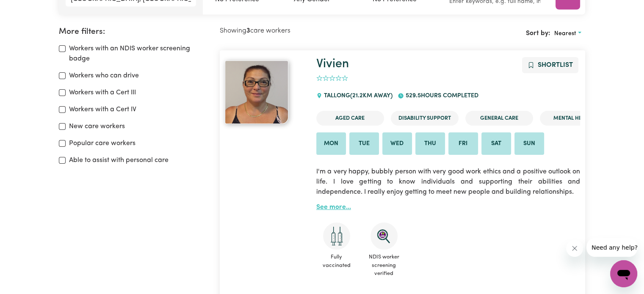 This screenshot has height=294, width=644. Describe the element at coordinates (565, 33) in the screenshot. I see `span: Nearest` at that location.